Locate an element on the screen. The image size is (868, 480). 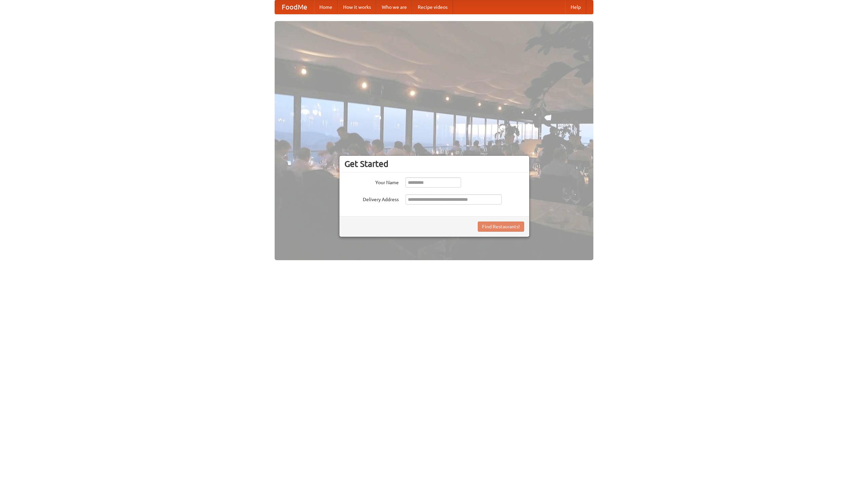
label: Your Name is located at coordinates (372, 181).